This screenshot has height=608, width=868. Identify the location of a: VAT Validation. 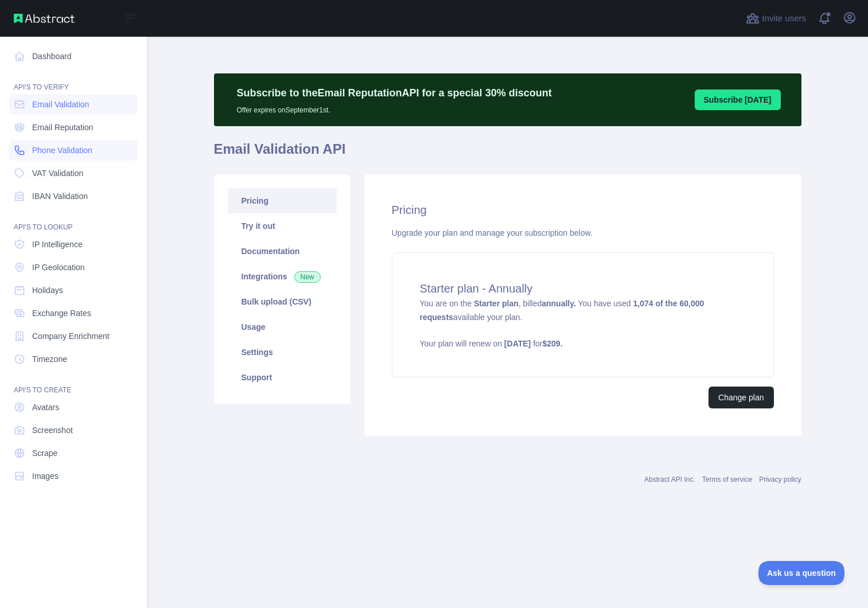
(74, 173).